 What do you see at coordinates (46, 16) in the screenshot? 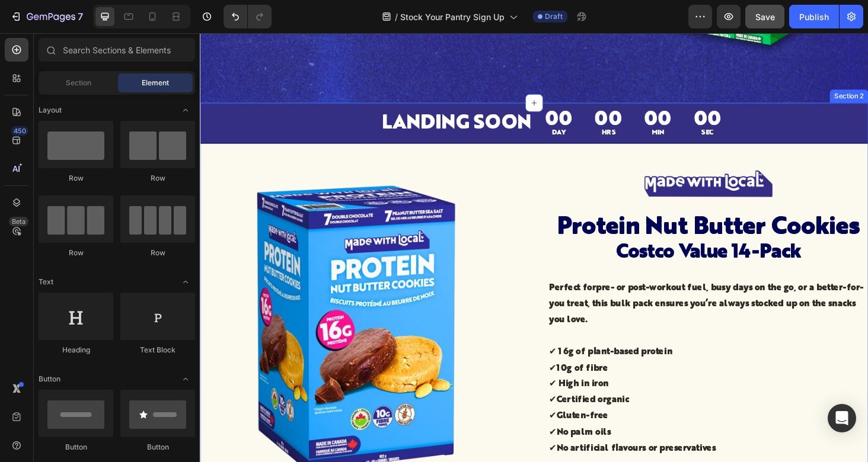
I see `button: 7` at bounding box center [46, 16].